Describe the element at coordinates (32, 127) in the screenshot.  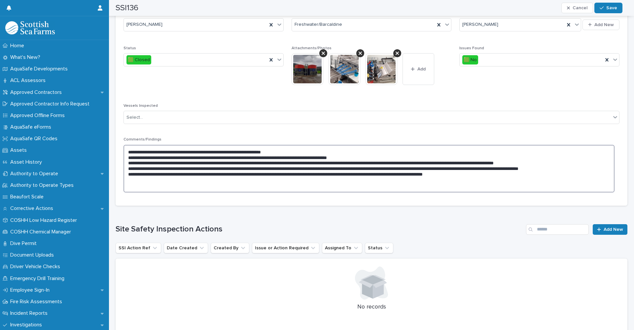
I see `p: AquaSafe eForms` at that location.